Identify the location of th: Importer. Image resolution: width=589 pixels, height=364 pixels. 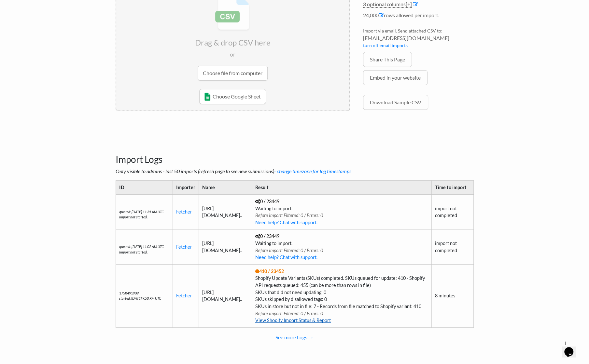
(185, 188).